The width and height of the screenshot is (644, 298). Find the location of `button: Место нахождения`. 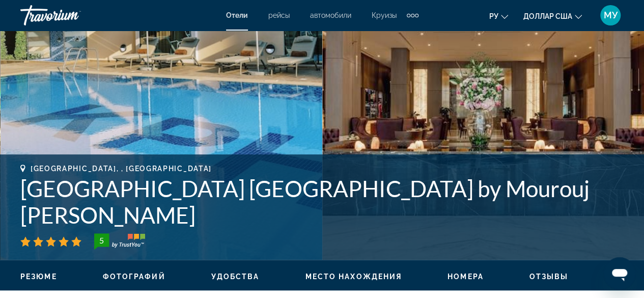

button: Место нахождения is located at coordinates (353, 277).